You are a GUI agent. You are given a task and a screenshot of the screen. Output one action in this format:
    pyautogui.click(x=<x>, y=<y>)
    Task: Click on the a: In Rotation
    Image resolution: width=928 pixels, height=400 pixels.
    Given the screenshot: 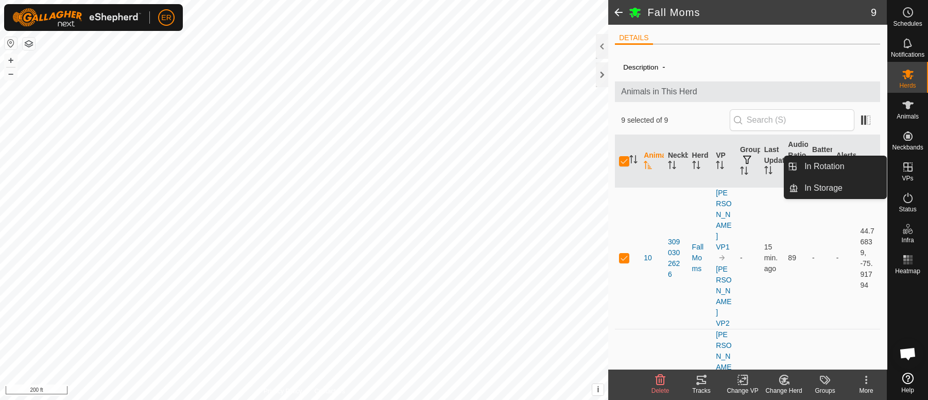 What is the action you would take?
    pyautogui.click(x=842, y=166)
    